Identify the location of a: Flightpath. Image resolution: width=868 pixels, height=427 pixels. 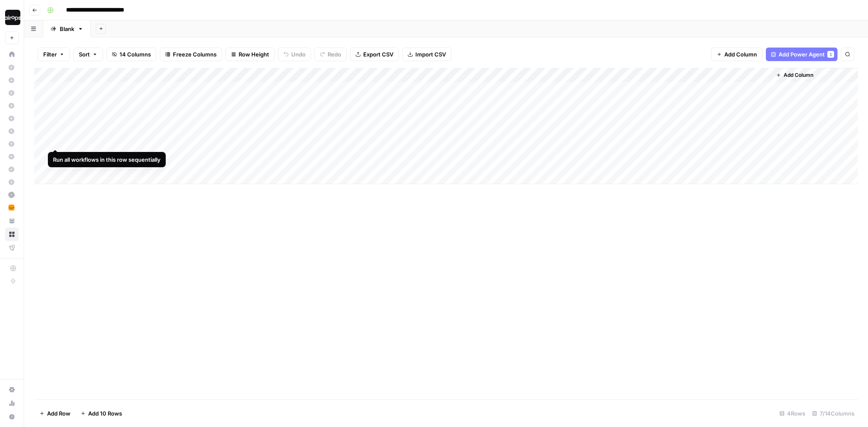
(12, 248).